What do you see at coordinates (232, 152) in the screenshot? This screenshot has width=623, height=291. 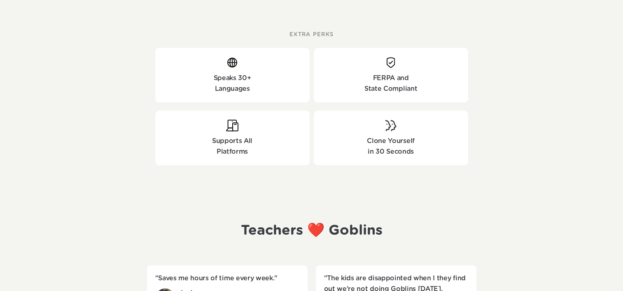 I see `p: Platforms` at bounding box center [232, 152].